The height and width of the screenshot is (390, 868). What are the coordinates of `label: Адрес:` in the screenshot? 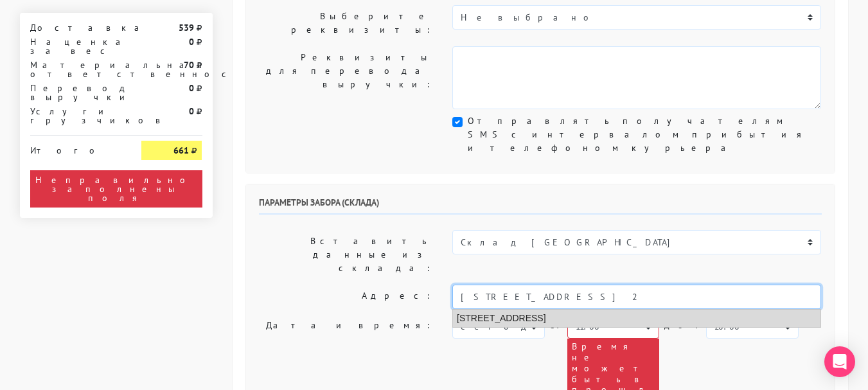 It's located at (347, 297).